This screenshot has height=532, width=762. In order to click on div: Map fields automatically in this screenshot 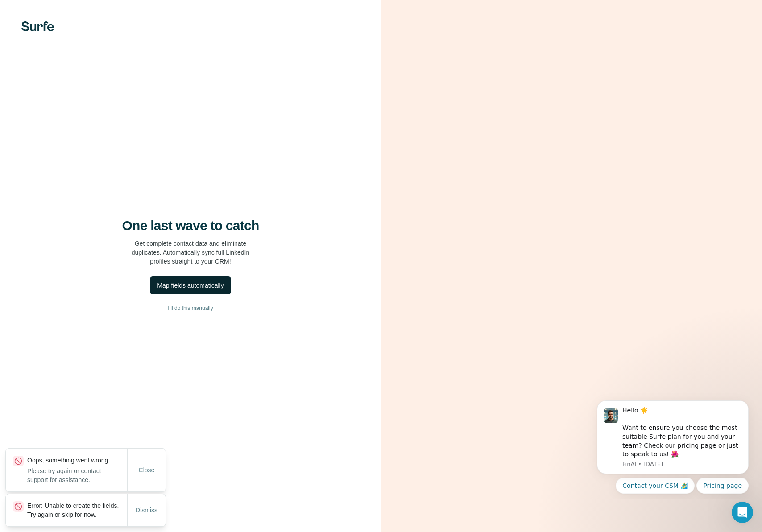, I will do `click(190, 286)`.